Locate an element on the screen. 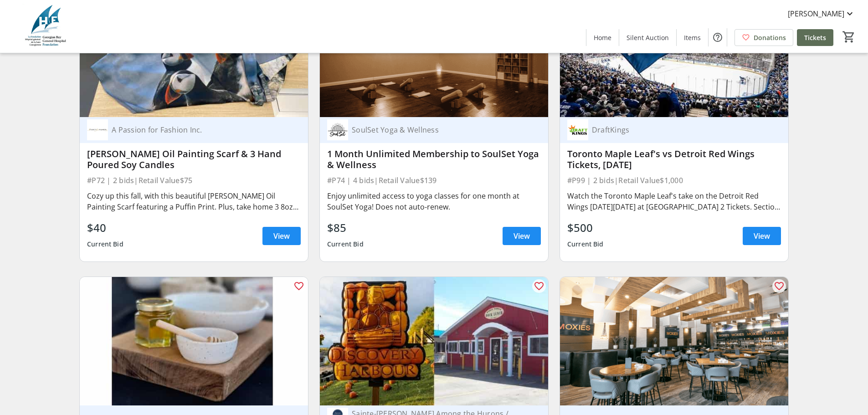 The width and height of the screenshot is (868, 415). div: #P72 | 2 bids | Retail Value $75 is located at coordinates (193, 180).